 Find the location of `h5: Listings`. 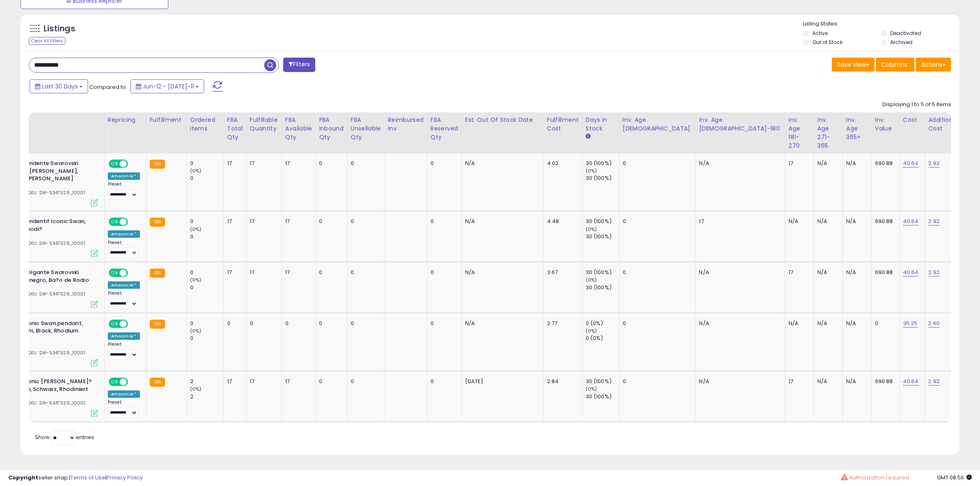

h5: Listings is located at coordinates (59, 29).